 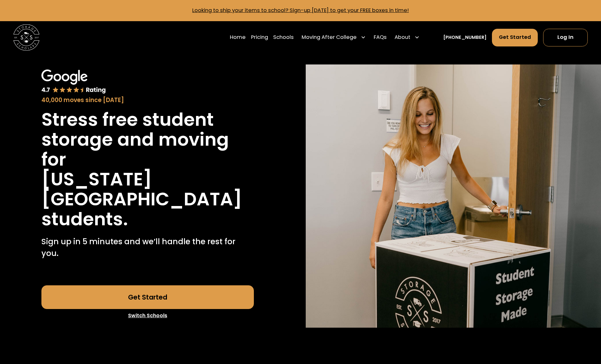 I want to click on a: Schools, so click(x=284, y=38).